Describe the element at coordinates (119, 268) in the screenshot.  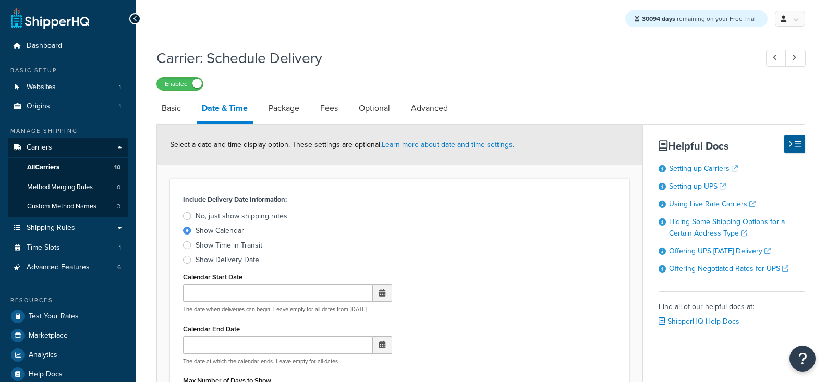
I see `span: 6` at that location.